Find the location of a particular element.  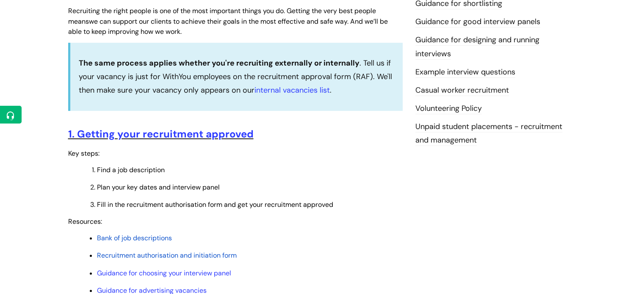

a: Recruitment authorisation and initiation form is located at coordinates (167, 255).